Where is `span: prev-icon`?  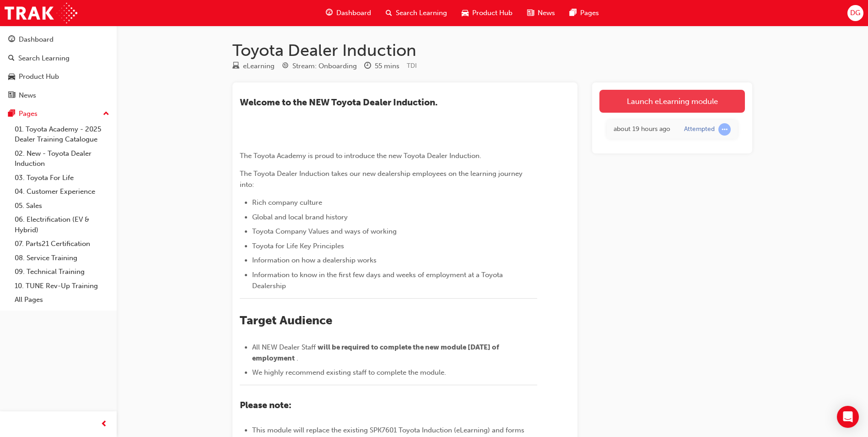
span: prev-icon is located at coordinates (104, 424).